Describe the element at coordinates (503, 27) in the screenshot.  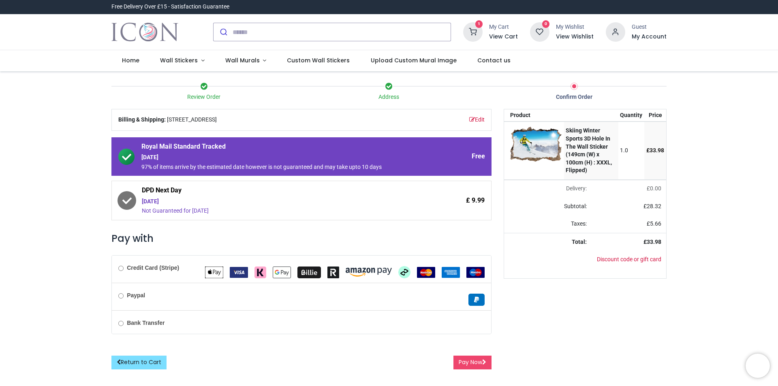
I see `div: My Cart` at that location.